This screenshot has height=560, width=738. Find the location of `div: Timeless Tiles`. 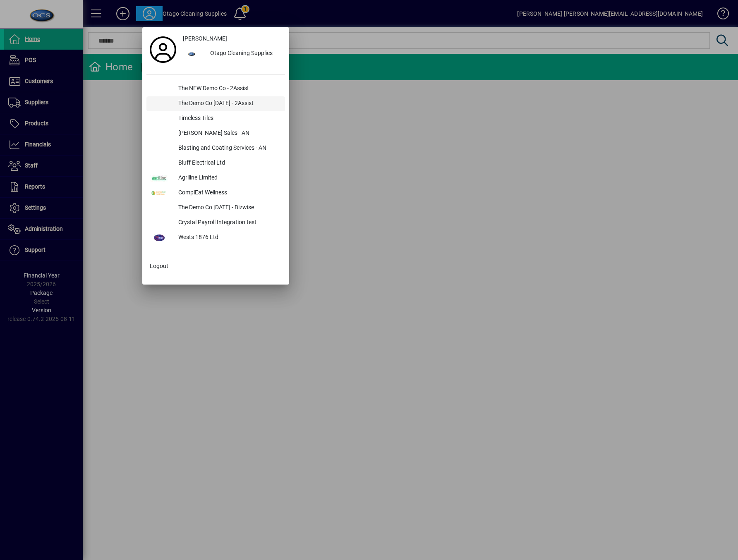

div: Timeless Tiles is located at coordinates (228, 118).